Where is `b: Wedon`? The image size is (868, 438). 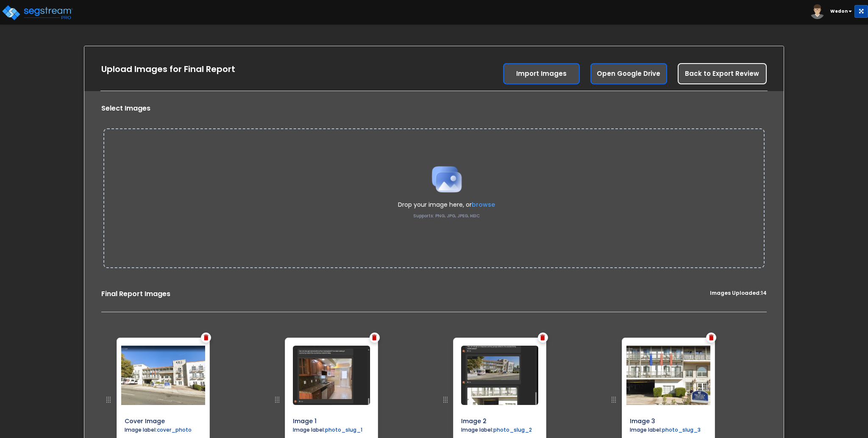
b: Wedon is located at coordinates (838, 11).